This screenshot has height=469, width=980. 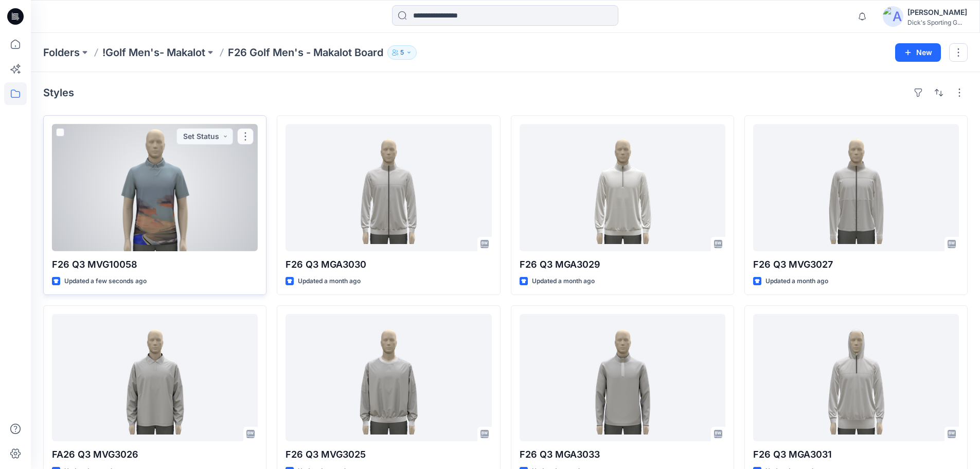 I want to click on p: 5, so click(x=402, y=52).